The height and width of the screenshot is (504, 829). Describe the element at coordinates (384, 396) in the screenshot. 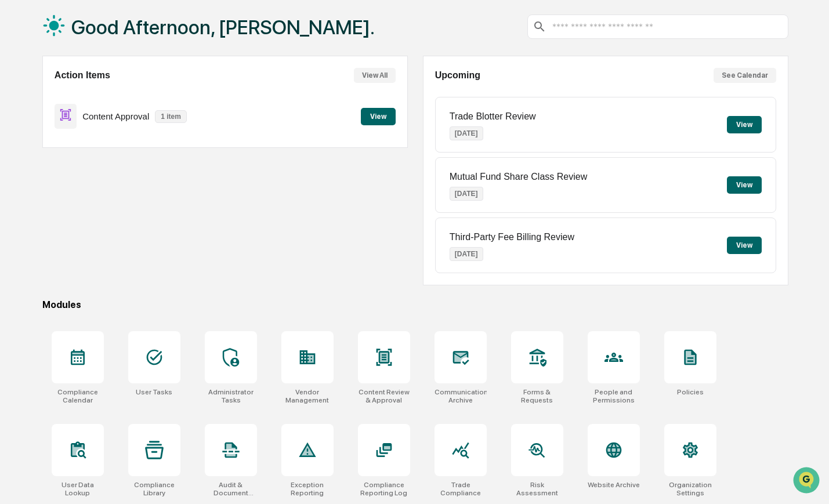

I see `div: Content Review & Approval` at that location.